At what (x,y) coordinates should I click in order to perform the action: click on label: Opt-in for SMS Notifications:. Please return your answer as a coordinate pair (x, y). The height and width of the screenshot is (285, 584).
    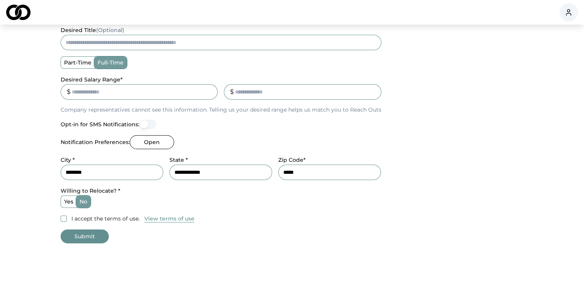
    Looking at the image, I should click on (100, 124).